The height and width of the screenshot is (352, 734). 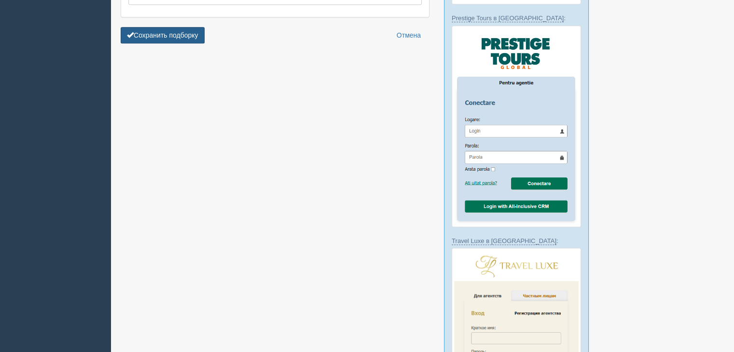 What do you see at coordinates (516, 126) in the screenshot?
I see `img: prestige-tours-login-via-crm-for-travel-agents.png` at bounding box center [516, 126].